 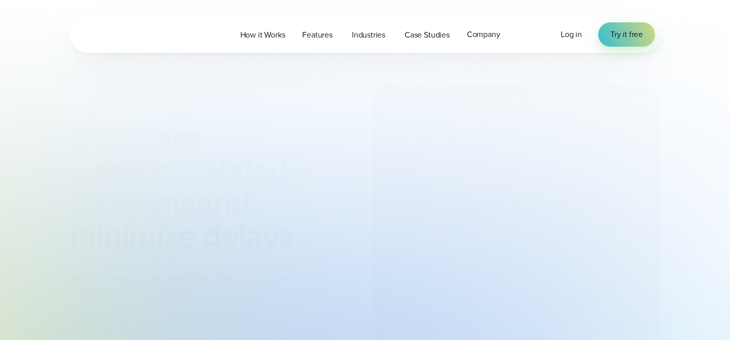 What do you see at coordinates (571, 34) in the screenshot?
I see `span: Log in` at bounding box center [571, 34].